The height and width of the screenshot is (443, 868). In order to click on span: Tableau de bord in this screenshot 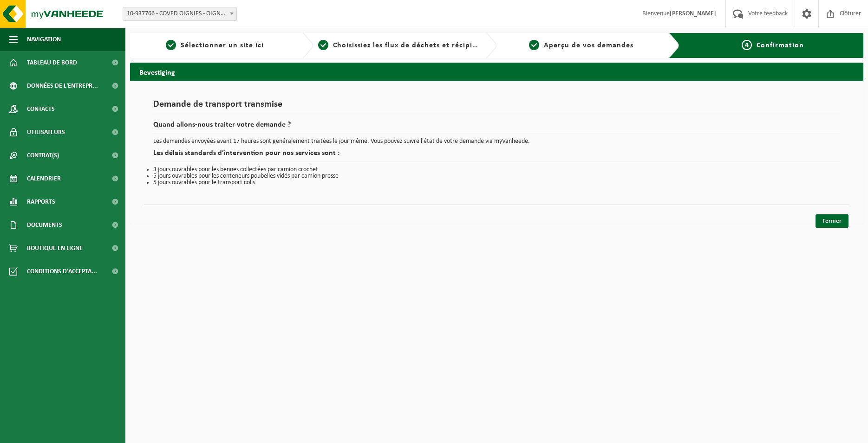, I will do `click(52, 63)`.